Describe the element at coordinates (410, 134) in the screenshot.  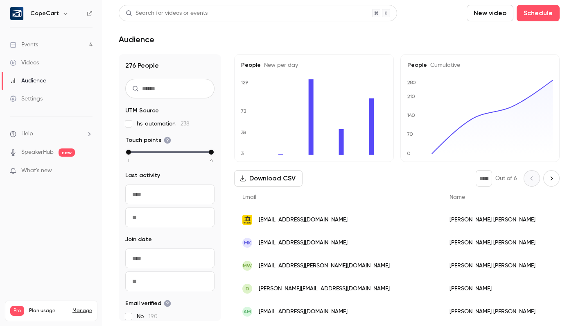
I see `text: 70` at that location.